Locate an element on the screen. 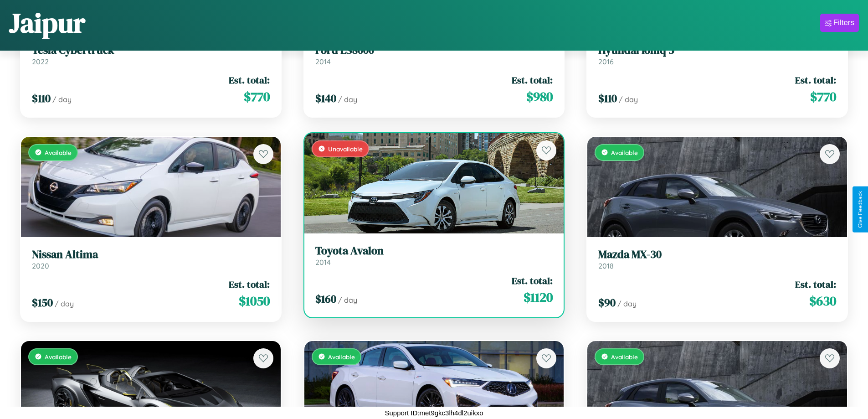 The width and height of the screenshot is (868, 419). span: $ 1120 is located at coordinates (538, 297).